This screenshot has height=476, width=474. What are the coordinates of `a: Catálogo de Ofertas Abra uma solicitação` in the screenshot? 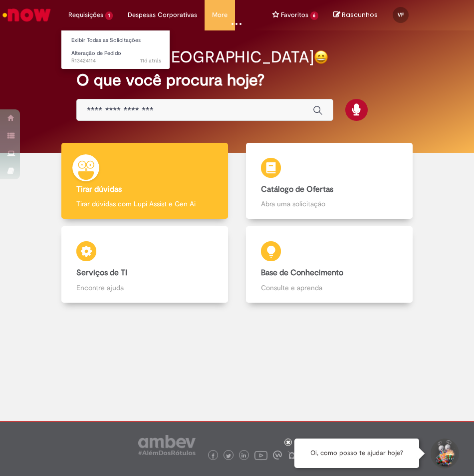 It's located at (329, 181).